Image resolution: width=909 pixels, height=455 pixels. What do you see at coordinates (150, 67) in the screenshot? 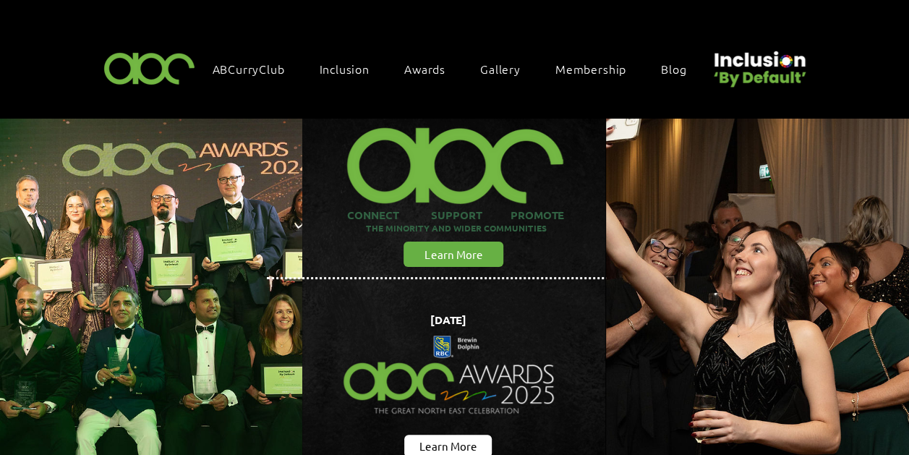
I see `img: ABC-Logo-Blank-Background-01-01-2.png` at bounding box center [150, 67].